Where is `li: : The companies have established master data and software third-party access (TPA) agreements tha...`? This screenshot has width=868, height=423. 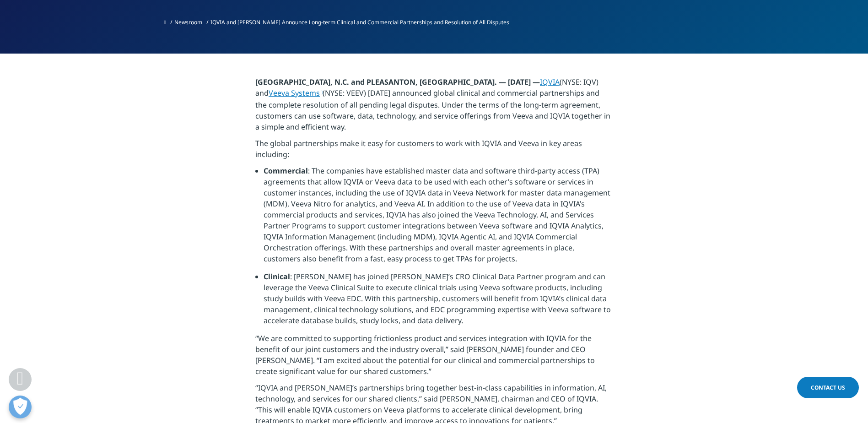 li: : The companies have established master data and software third-party access (TPA) agreements tha... is located at coordinates (438, 218).